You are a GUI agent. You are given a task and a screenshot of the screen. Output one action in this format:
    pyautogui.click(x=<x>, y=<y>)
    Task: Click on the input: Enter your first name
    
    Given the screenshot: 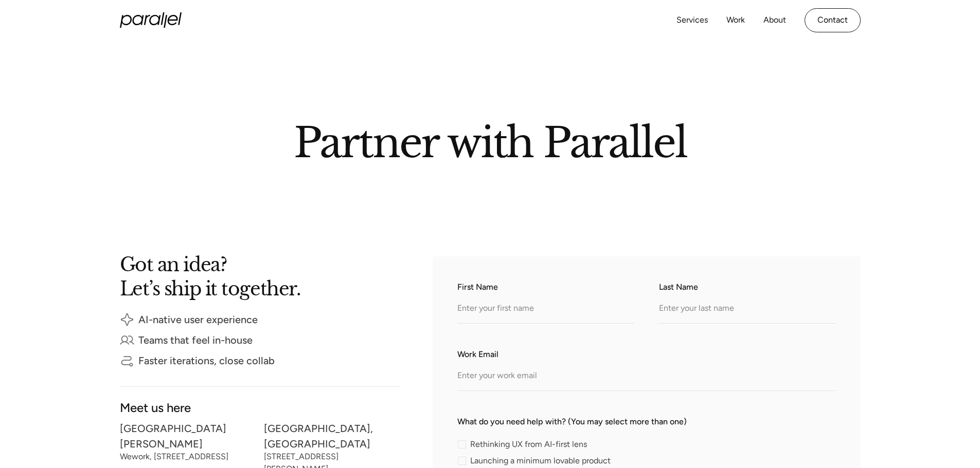 What is the action you would take?
    pyautogui.click(x=545, y=310)
    